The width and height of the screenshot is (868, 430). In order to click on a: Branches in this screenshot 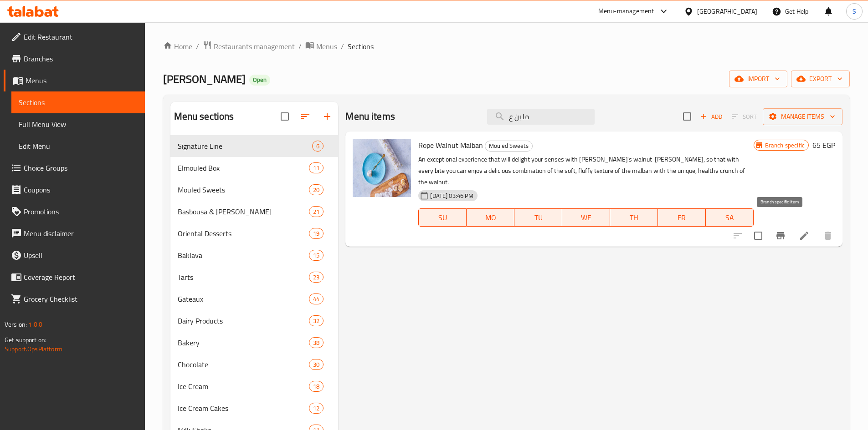, I will do `click(74, 59)`.